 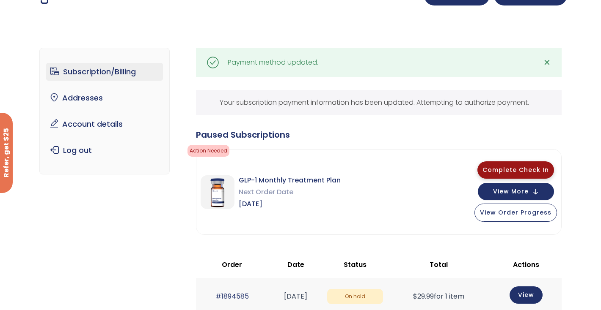 What do you see at coordinates (379, 103) in the screenshot?
I see `div: Your subscription payment information has been updated. Attempting to authorize payment.` at bounding box center [379, 103].